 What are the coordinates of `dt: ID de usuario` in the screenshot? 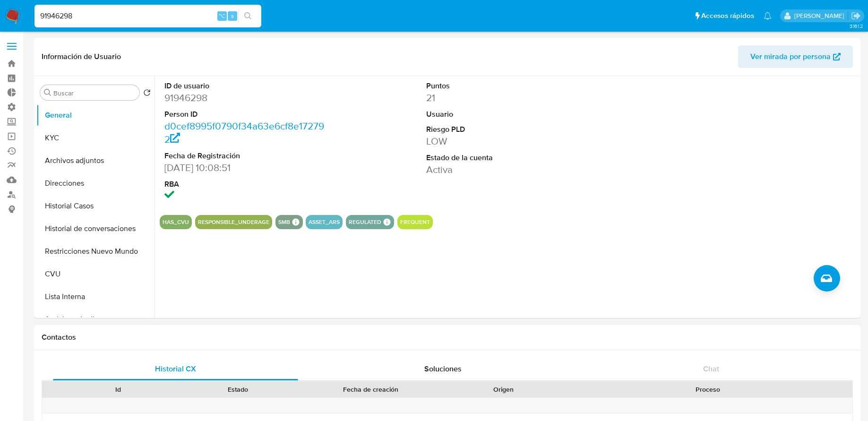 It's located at (247, 86).